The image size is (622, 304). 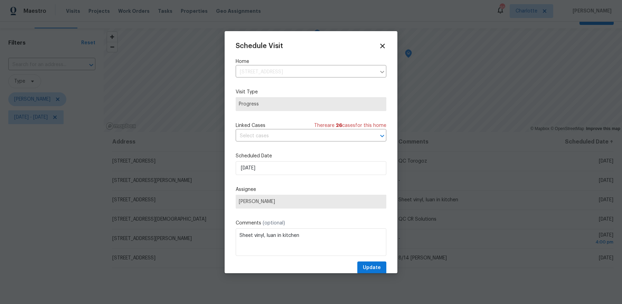 What do you see at coordinates (311, 168) in the screenshot?
I see `input: M/D/YYYY` at bounding box center [311, 168].